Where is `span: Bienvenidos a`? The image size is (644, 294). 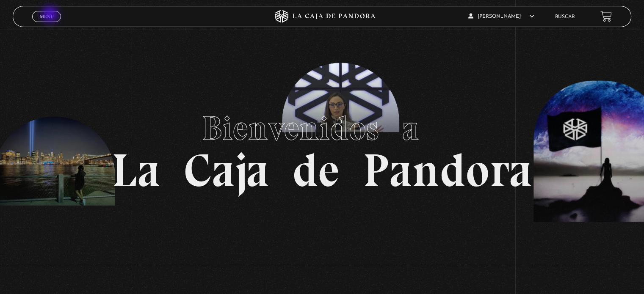 span: Bienvenidos a is located at coordinates (322, 128).